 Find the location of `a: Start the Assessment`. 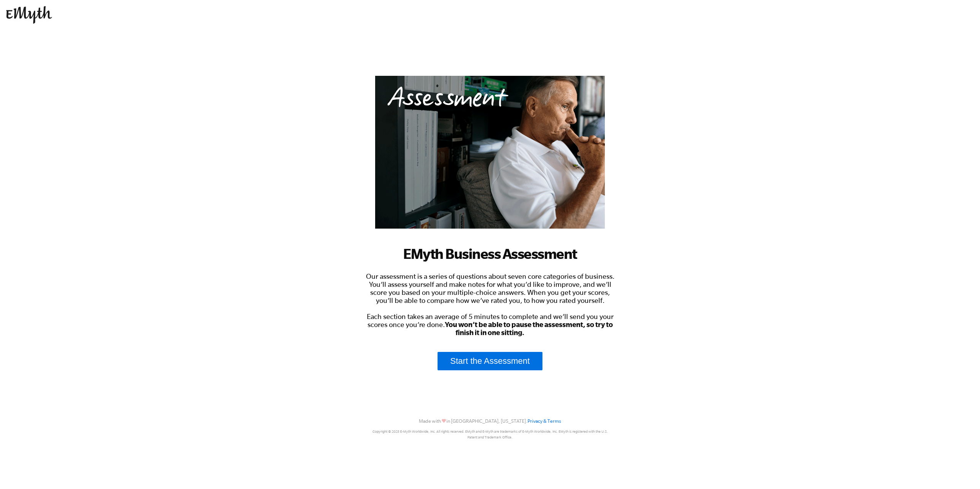

a: Start the Assessment is located at coordinates (490, 361).